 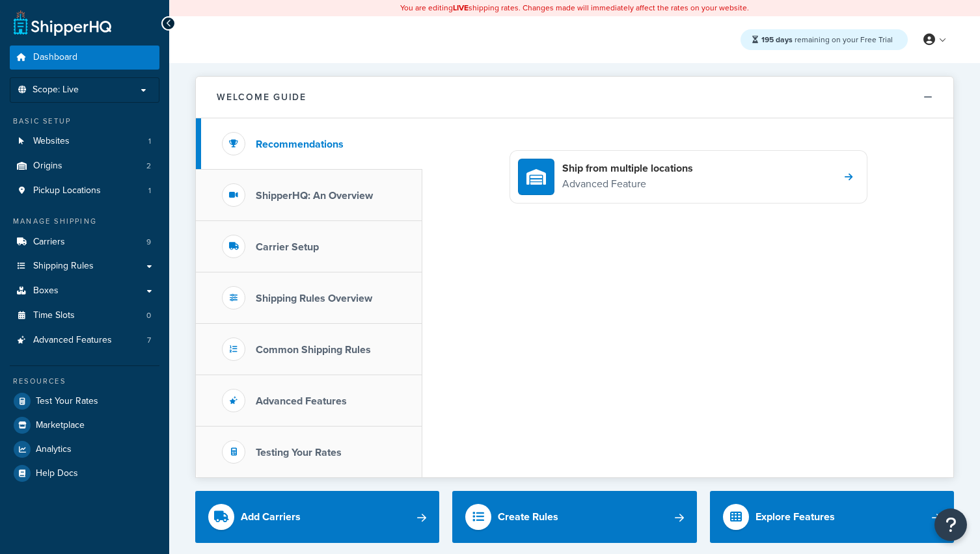 What do you see at coordinates (627, 184) in the screenshot?
I see `p: Advanced Feature` at bounding box center [627, 184].